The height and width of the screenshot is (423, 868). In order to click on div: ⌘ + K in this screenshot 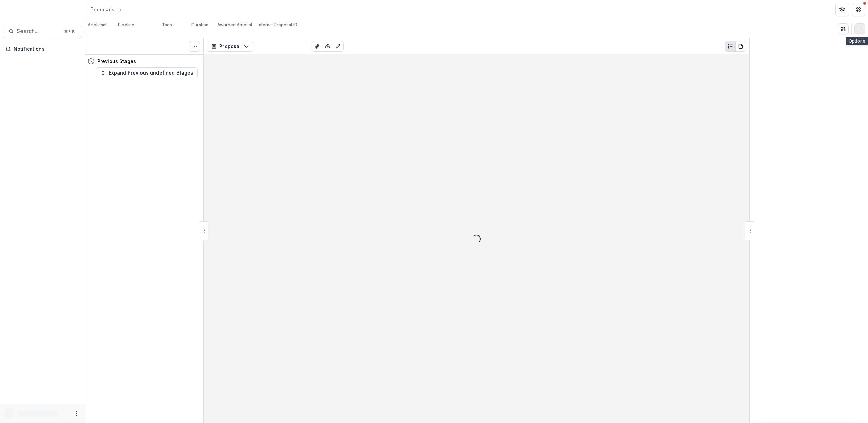, I will do `click(69, 31)`.